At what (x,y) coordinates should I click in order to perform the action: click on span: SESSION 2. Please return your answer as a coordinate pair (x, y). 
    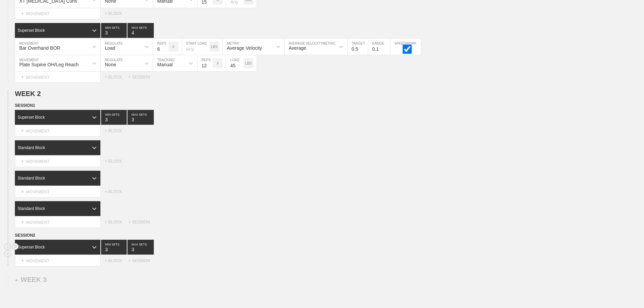
    Looking at the image, I should click on (25, 235).